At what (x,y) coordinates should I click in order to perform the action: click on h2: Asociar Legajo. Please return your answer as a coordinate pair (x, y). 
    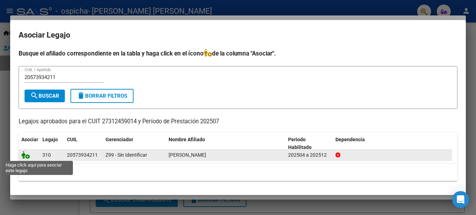
    Looking at the image, I should click on (238, 35).